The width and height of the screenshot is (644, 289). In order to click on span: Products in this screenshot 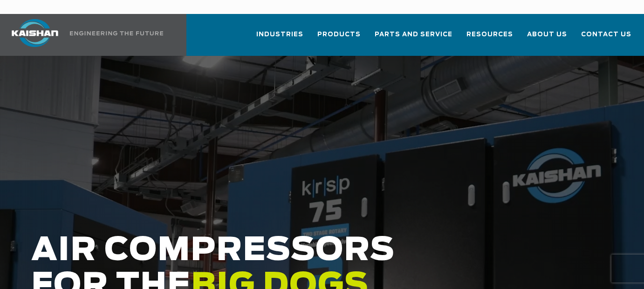, I will do `click(339, 34)`.